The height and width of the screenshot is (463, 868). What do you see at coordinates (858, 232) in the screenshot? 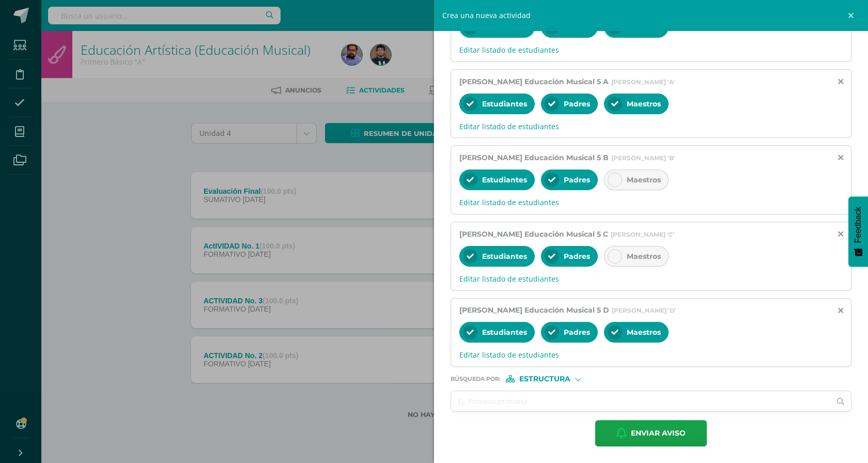
I see `button: Feedback - Mostrar encuesta` at bounding box center [858, 232].